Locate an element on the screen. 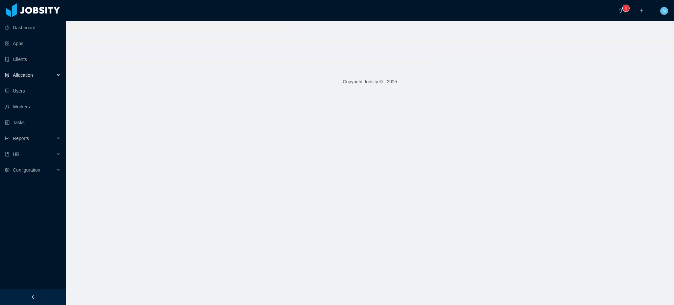 Image resolution: width=674 pixels, height=305 pixels. span: N is located at coordinates (664, 11).